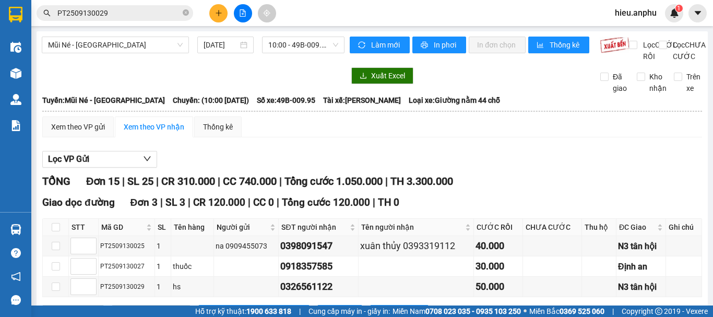 The image size is (713, 317). I want to click on span: CR 310.000, so click(188, 181).